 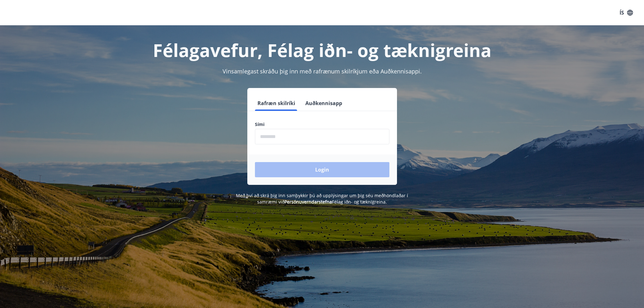 What do you see at coordinates (322, 124) in the screenshot?
I see `label: Sími` at bounding box center [322, 124].